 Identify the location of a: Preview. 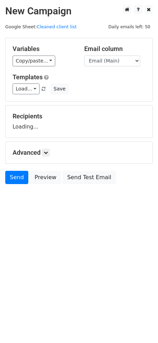
(45, 177).